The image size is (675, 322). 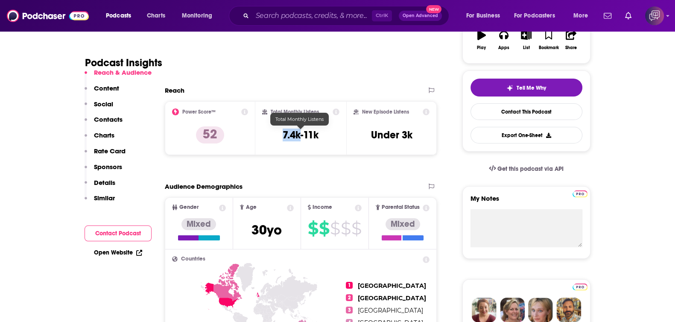 What do you see at coordinates (322, 207) in the screenshot?
I see `span: Income` at bounding box center [322, 207].